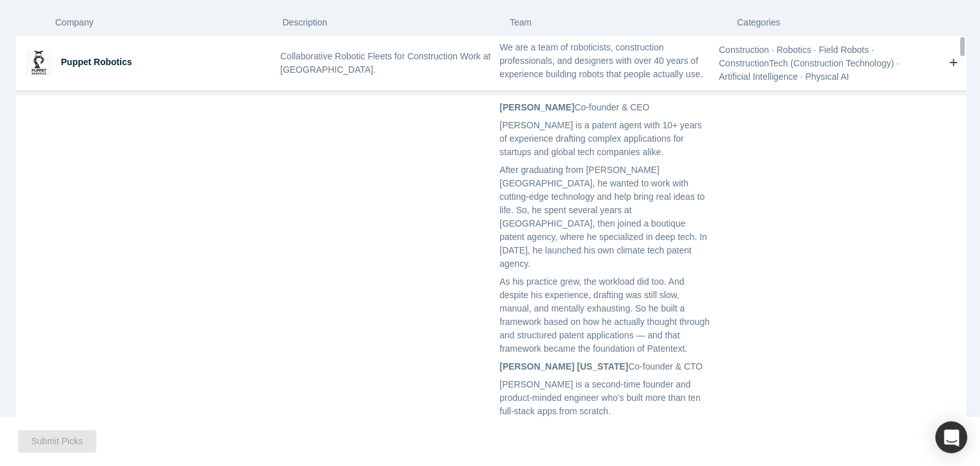 The height and width of the screenshot is (466, 980). I want to click on button: Bookmark, so click(954, 62).